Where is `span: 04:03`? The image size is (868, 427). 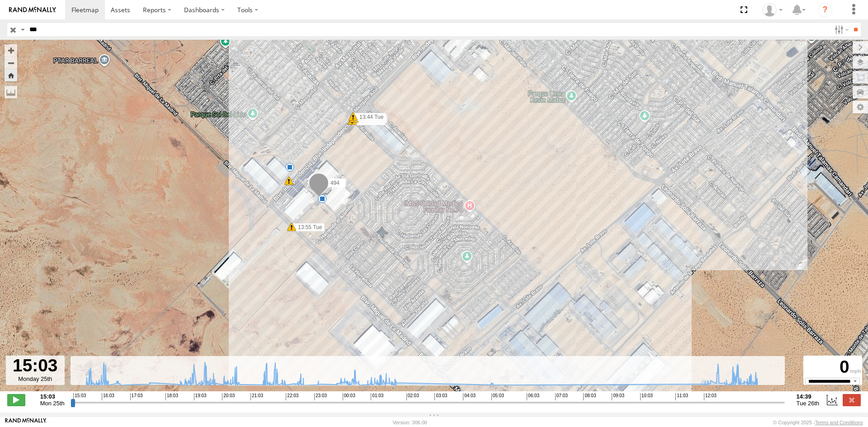 span: 04:03 is located at coordinates (469, 396).